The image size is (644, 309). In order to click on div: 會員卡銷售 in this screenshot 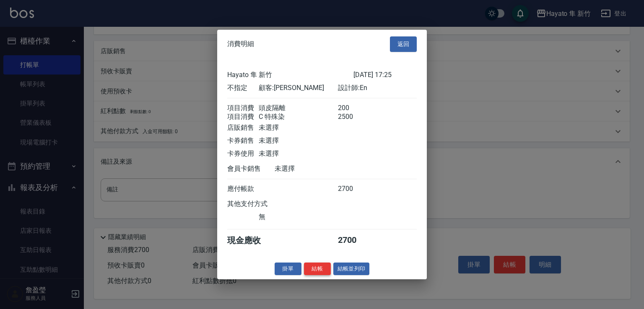, I will do `click(251, 168)`.